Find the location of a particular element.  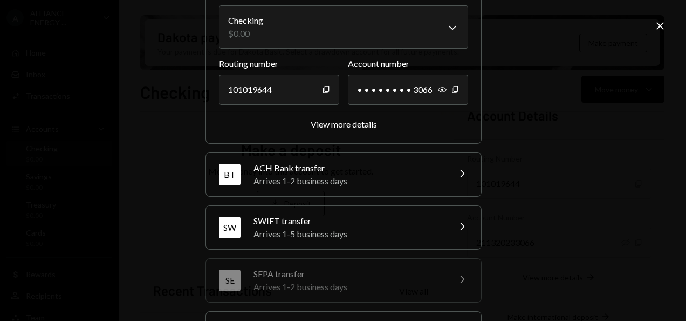

label: Account number is located at coordinates (408, 64).